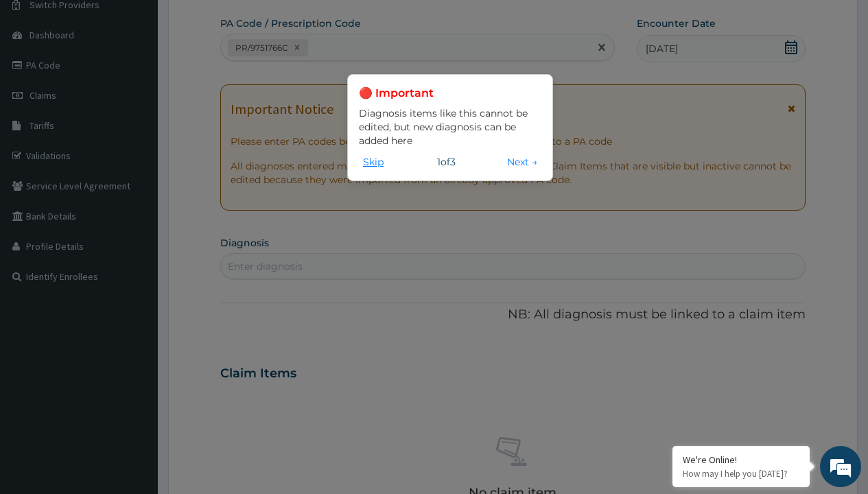  I want to click on p: How may I help you today?, so click(741, 474).